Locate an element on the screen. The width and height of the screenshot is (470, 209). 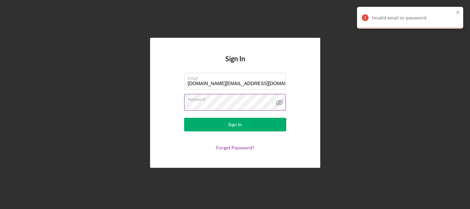
label: Password is located at coordinates (237, 98).